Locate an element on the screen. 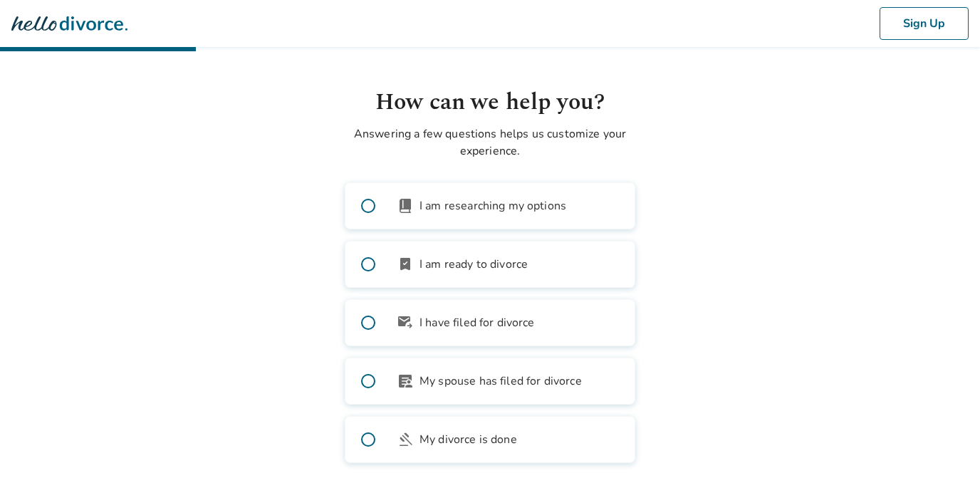 Image resolution: width=980 pixels, height=478 pixels. span: I am researching my options is located at coordinates (493, 206).